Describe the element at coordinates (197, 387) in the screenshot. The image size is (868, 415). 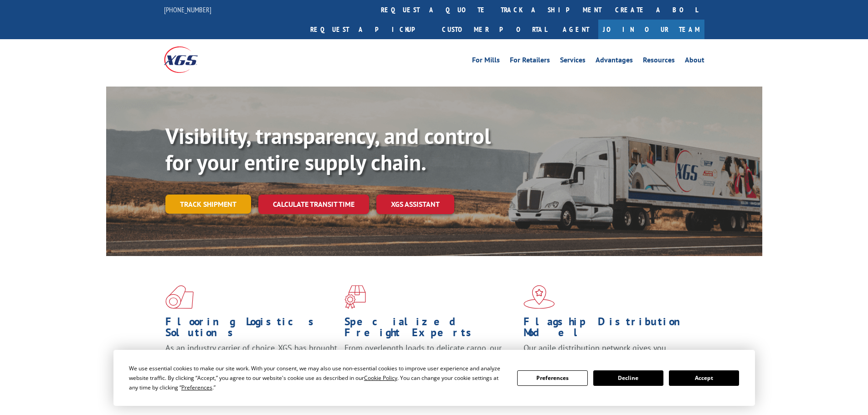
I see `span: Preferences` at that location.